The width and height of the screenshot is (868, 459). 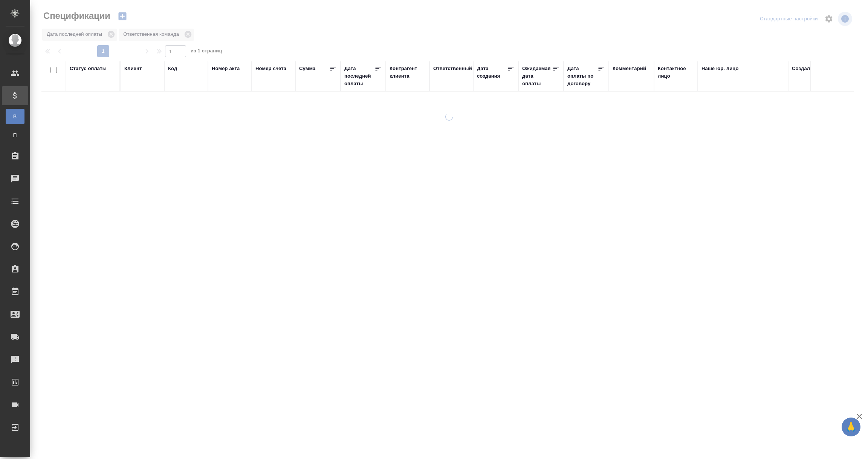 What do you see at coordinates (453, 68) in the screenshot?
I see `div: Ответственный` at bounding box center [453, 68].